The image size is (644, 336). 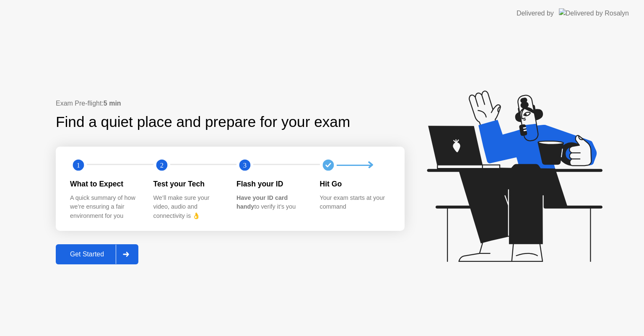 I want to click on div: Test your Tech, so click(x=188, y=184).